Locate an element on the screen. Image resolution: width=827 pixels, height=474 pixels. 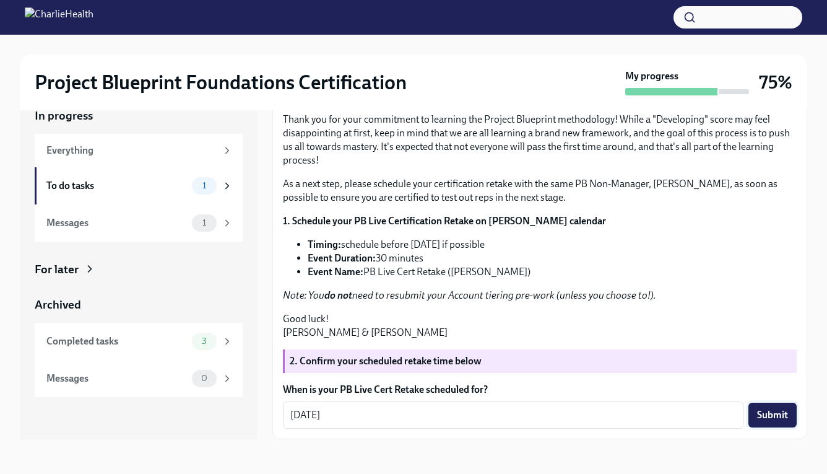
span: 0 is located at coordinates (204, 378).